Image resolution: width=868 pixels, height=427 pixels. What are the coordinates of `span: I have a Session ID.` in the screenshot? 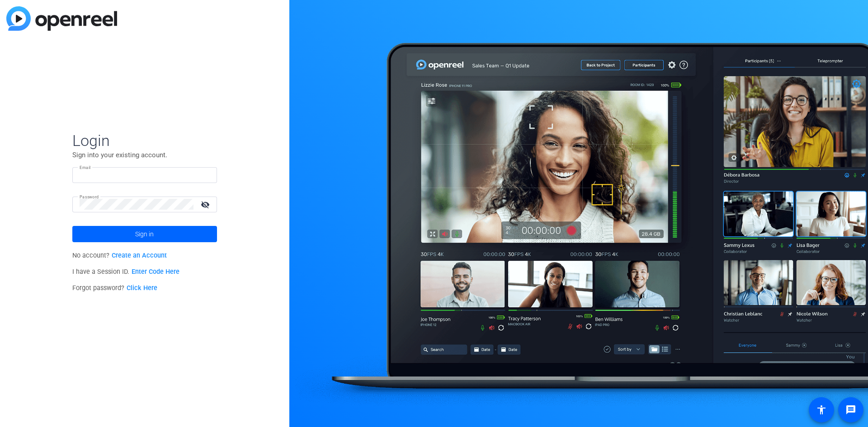 It's located at (126, 271).